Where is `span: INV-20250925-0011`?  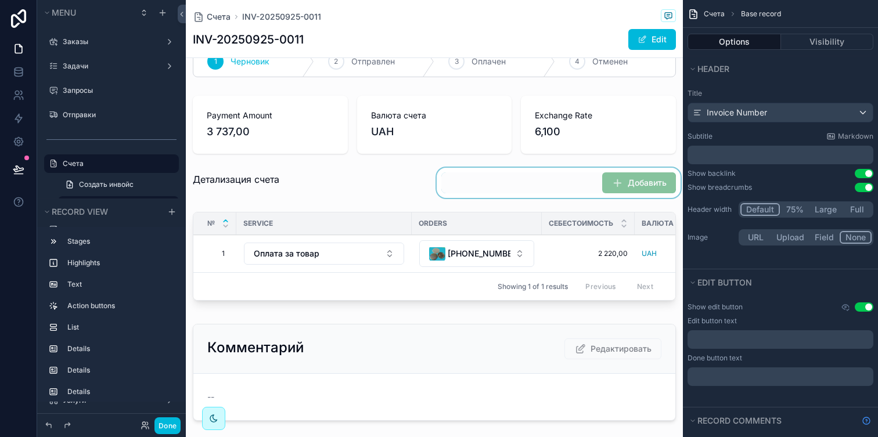 span: INV-20250925-0011 is located at coordinates (282, 17).